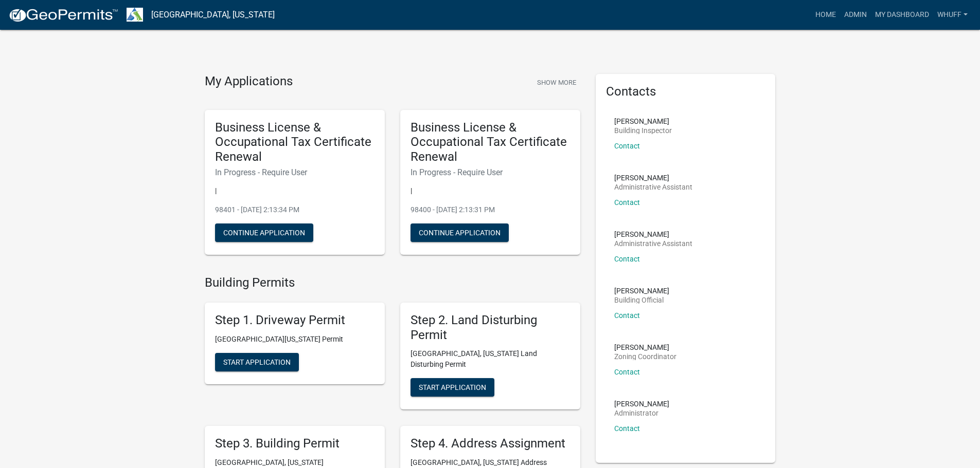 This screenshot has height=468, width=980. What do you see at coordinates (557, 83) in the screenshot?
I see `button: Show More` at bounding box center [557, 83].